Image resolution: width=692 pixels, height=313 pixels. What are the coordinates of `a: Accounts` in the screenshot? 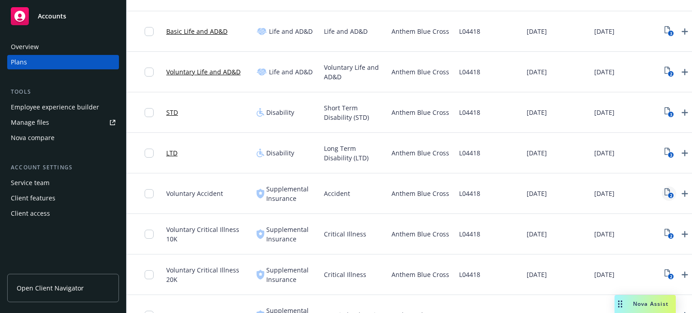 It's located at (63, 16).